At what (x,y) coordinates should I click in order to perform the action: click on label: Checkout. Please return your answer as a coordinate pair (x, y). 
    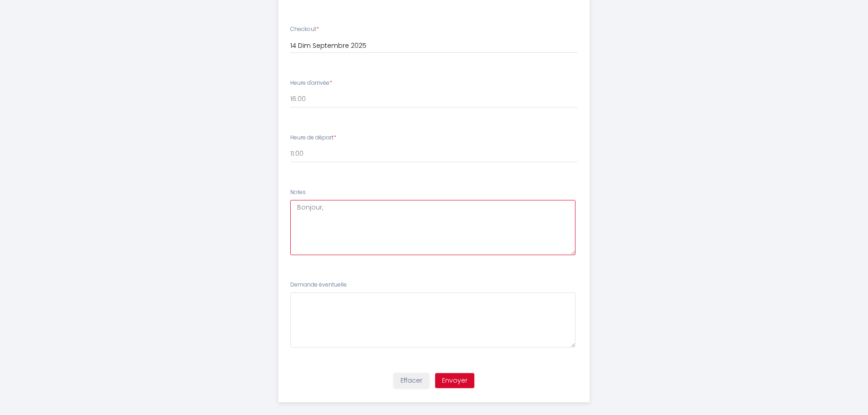
    Looking at the image, I should click on (304, 29).